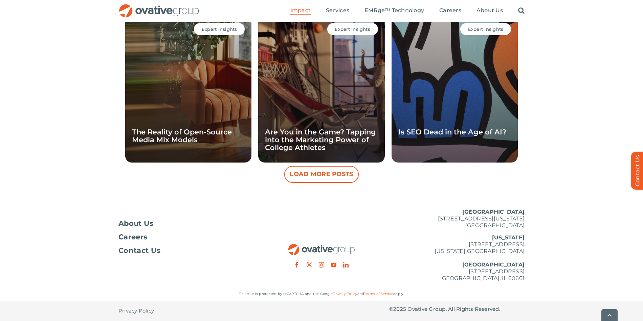  What do you see at coordinates (321, 294) in the screenshot?
I see `p: This site is protected by reCAPTCHA and the Google and apply.` at bounding box center [321, 294].